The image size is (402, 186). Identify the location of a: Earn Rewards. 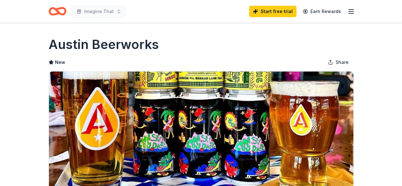
(322, 11).